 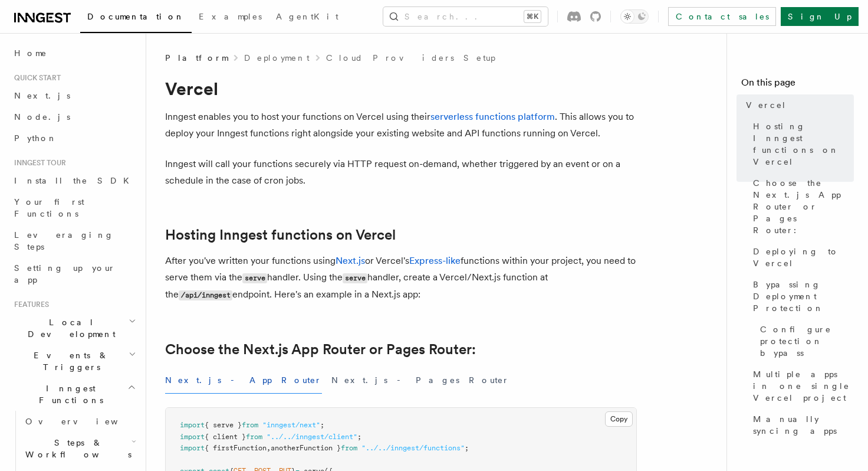 I want to click on a: Examples, so click(x=230, y=18).